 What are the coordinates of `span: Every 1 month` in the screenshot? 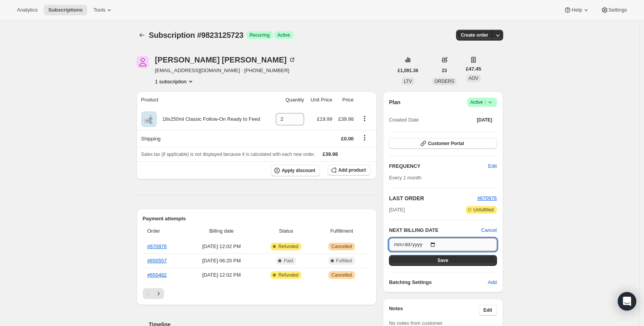 It's located at (405, 177).